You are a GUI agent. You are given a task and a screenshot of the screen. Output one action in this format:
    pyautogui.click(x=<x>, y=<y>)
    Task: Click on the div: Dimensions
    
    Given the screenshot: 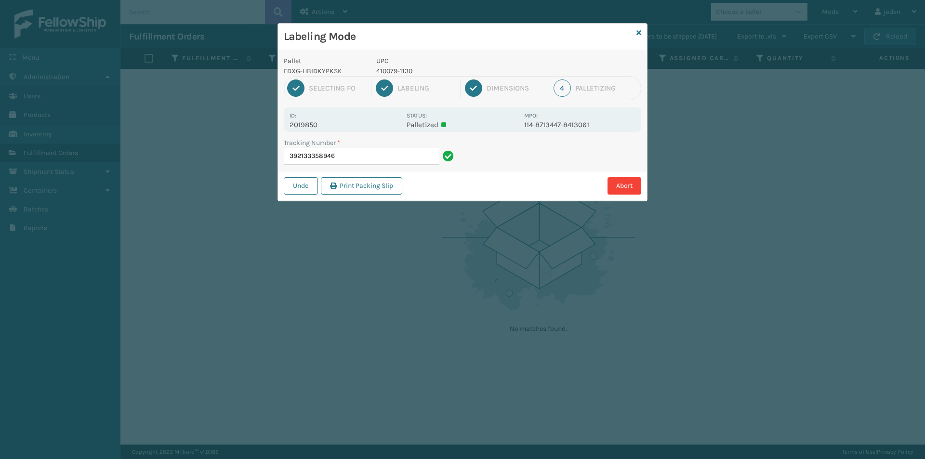 What is the action you would take?
    pyautogui.click(x=515, y=88)
    